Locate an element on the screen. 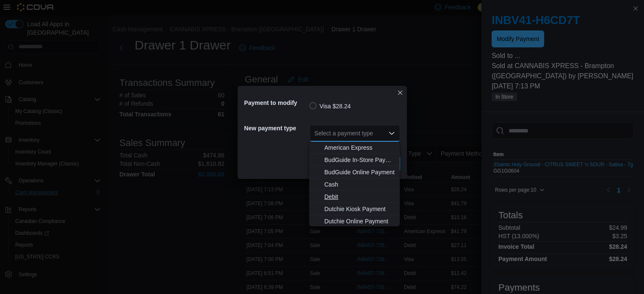 This screenshot has width=644, height=294. span: Dutchie Kiosk Payment is located at coordinates (360, 209).